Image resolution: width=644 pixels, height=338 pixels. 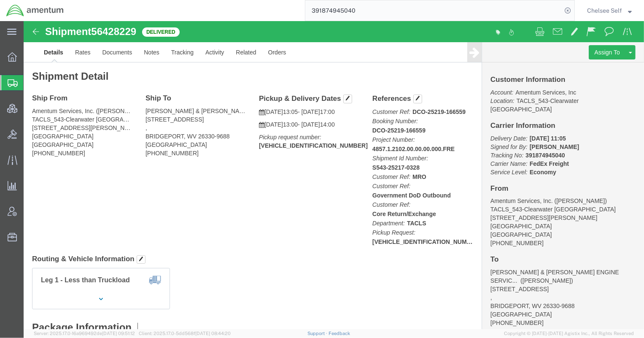 I want to click on img: logo, so click(x=35, y=10).